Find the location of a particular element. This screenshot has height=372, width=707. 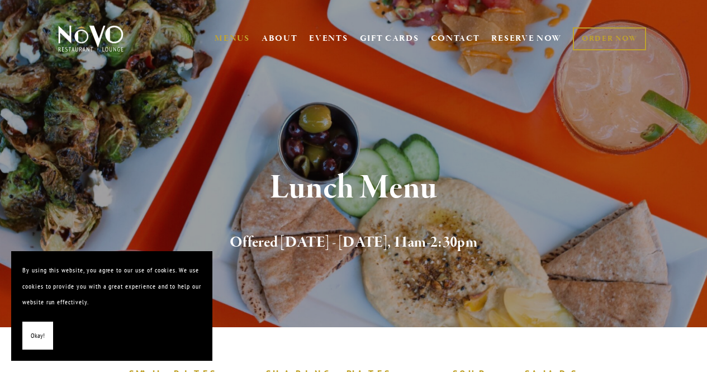

a: EVENTS is located at coordinates (328, 39).